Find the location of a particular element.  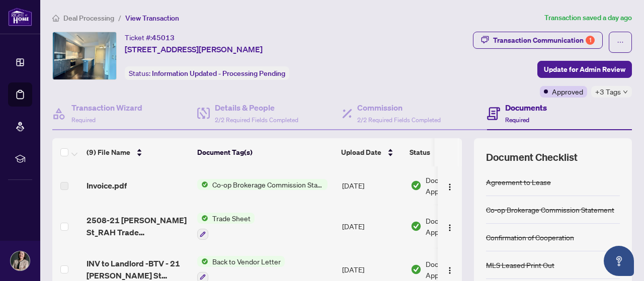

button: Status IconCo-op Brokerage Commission Statement is located at coordinates (262, 185).